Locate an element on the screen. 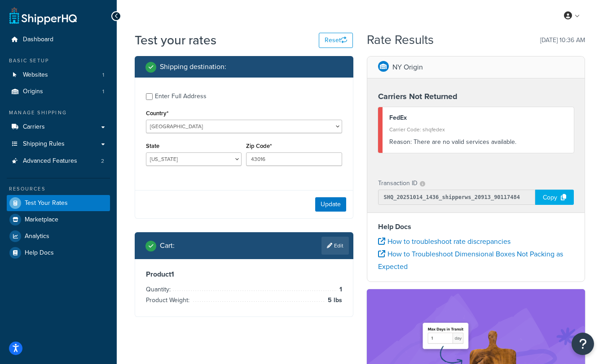 The height and width of the screenshot is (364, 603). span: Test Your Rates is located at coordinates (46, 203).